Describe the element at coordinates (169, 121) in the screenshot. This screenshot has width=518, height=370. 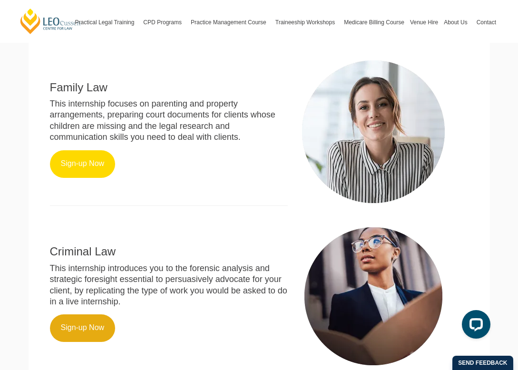
I see `p: This internship focuses on parenting and property arrangements, preparing court documents for cli...` at that location.